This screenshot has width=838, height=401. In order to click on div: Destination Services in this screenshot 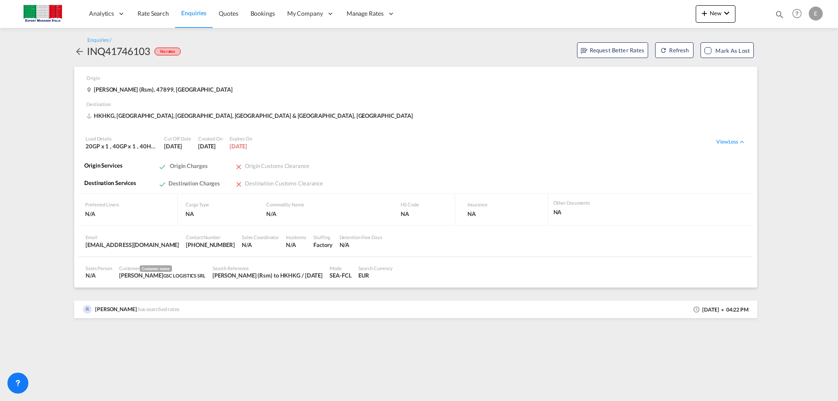, I will do `click(118, 184)`.